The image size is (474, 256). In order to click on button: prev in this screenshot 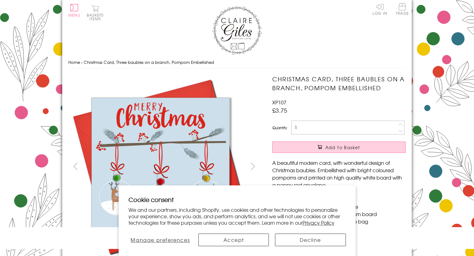, I will do `click(75, 166)`.